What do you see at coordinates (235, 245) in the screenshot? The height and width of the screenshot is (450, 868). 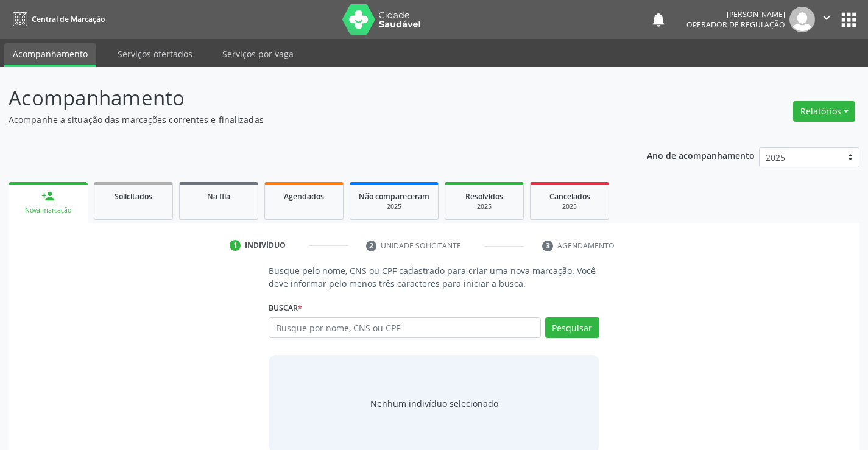 I see `div: 1` at bounding box center [235, 245].